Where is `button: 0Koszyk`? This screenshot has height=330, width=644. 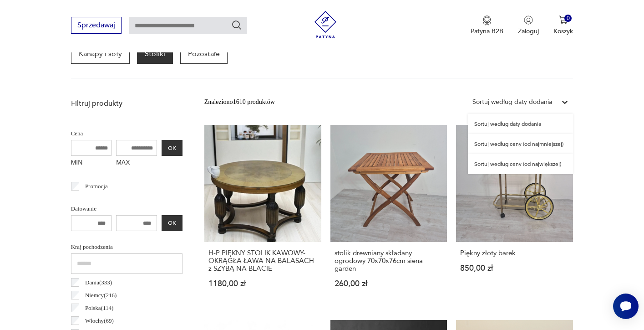 button: 0Koszyk is located at coordinates (563, 25).